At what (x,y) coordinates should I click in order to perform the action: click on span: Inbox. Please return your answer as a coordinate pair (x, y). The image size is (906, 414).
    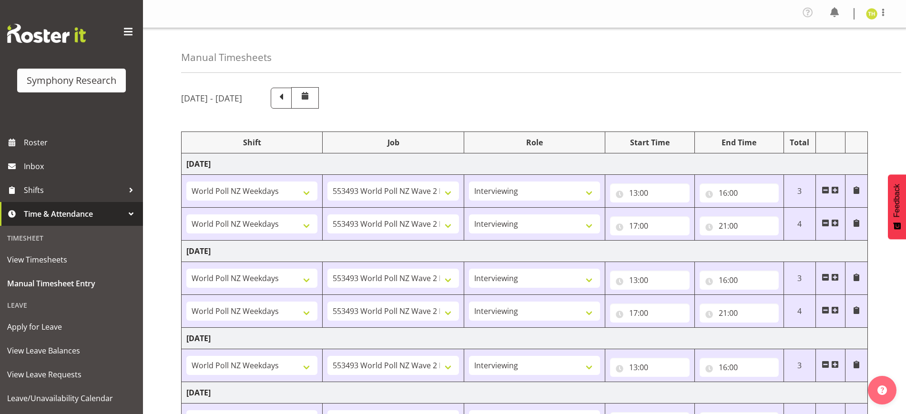
    Looking at the image, I should click on (81, 166).